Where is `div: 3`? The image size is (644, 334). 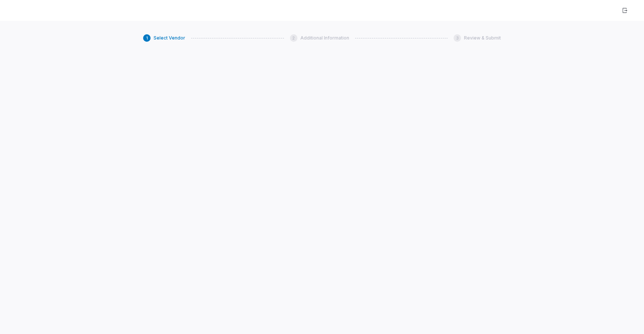 div: 3 is located at coordinates (457, 38).